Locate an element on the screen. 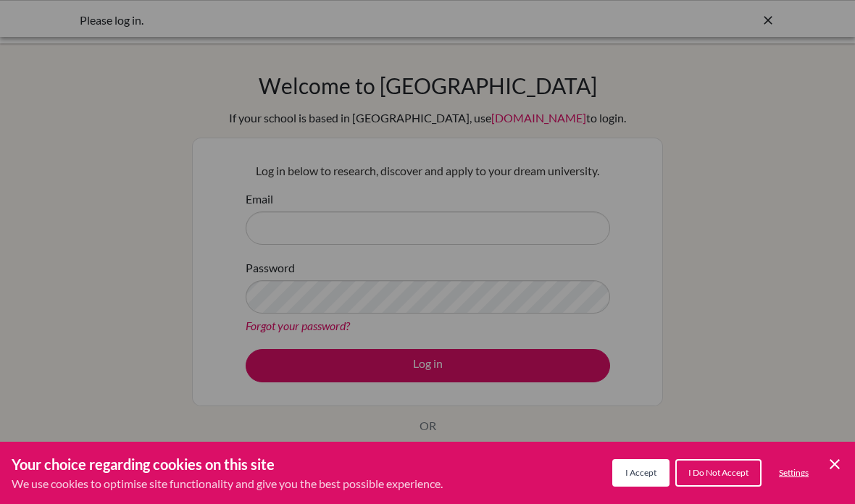 The height and width of the screenshot is (504, 855). p: We use cookies to optimise site functionality and give you the best possible experience. is located at coordinates (227, 484).